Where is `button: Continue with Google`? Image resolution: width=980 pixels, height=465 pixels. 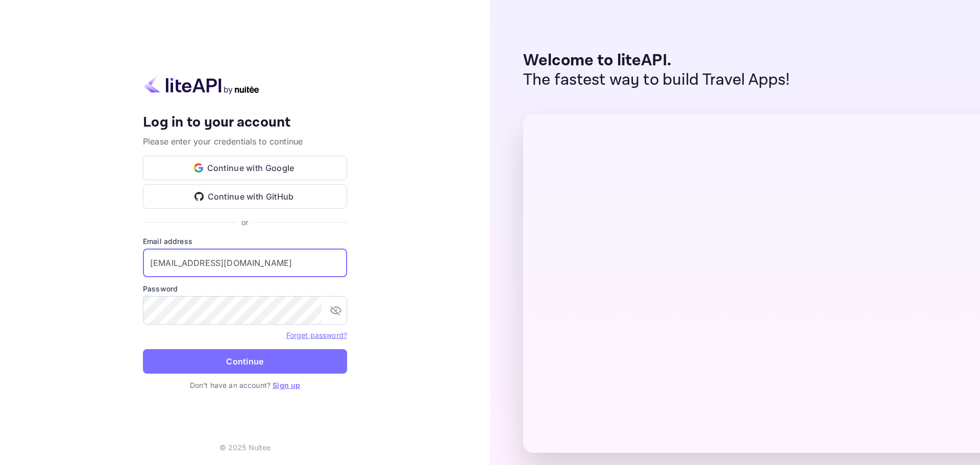
button: Continue with Google is located at coordinates (245, 168).